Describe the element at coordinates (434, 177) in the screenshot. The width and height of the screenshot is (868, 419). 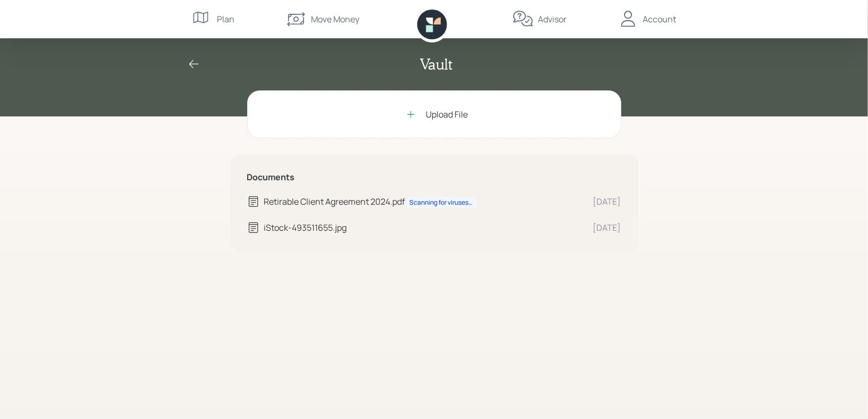
I see `h5: Documents` at that location.